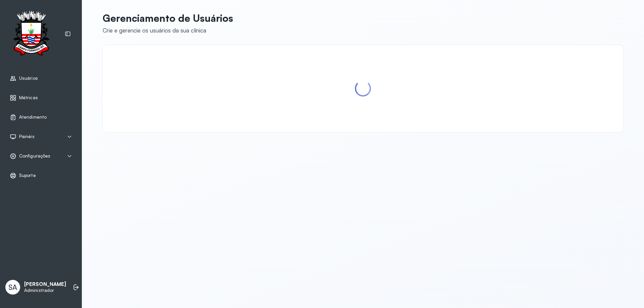 The image size is (644, 308). Describe the element at coordinates (27, 175) in the screenshot. I see `span: Suporte` at that location.